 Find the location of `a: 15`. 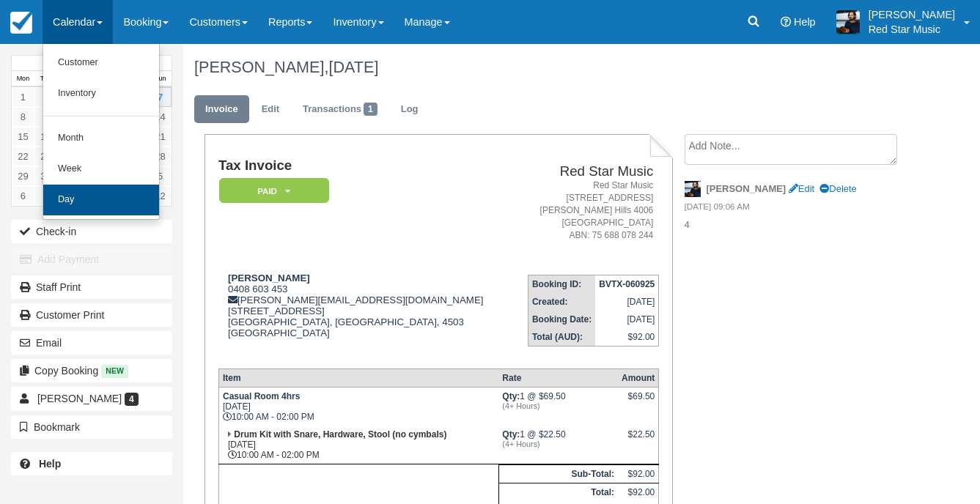

a: 15 is located at coordinates (22, 136).